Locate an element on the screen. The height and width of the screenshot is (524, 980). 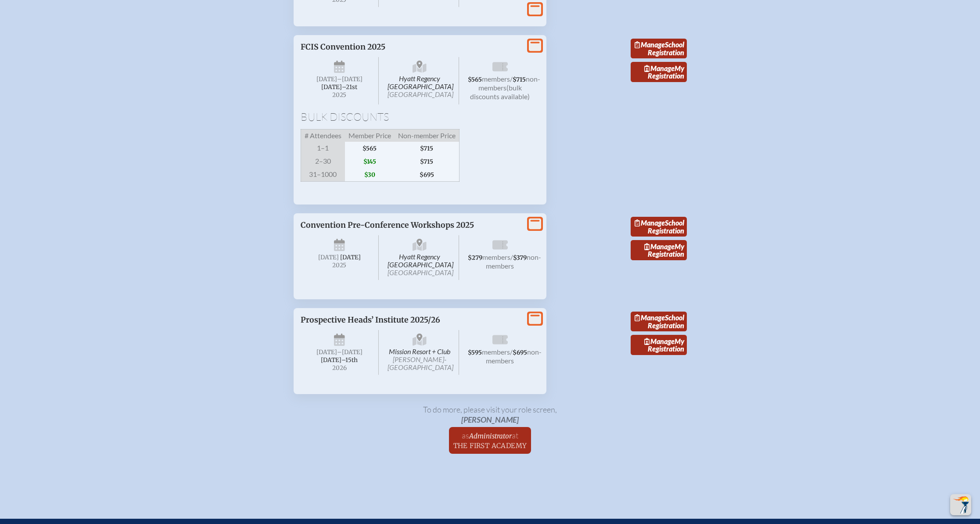
span: as is located at coordinates (465, 435).